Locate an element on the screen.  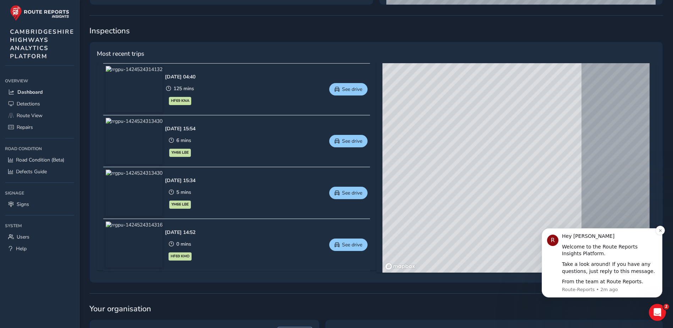
a: Road Condition (Beta) is located at coordinates (39, 160).